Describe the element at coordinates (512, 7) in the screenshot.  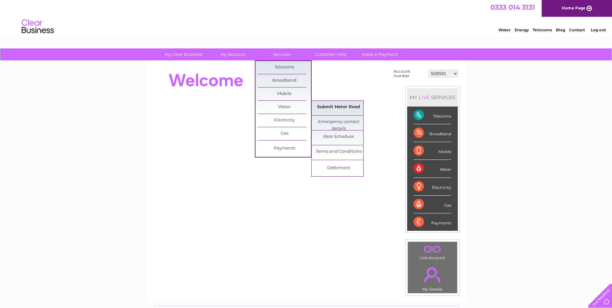
I see `span: 0333 014 3131` at that location.